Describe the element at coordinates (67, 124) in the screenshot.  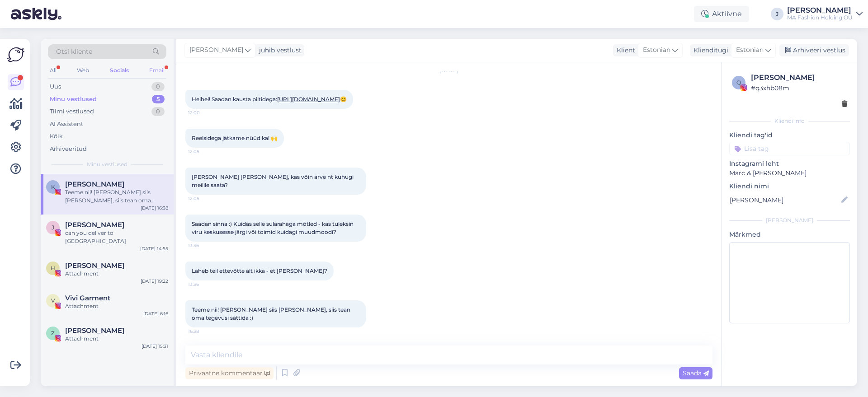
I see `div: AI Assistent` at that location.